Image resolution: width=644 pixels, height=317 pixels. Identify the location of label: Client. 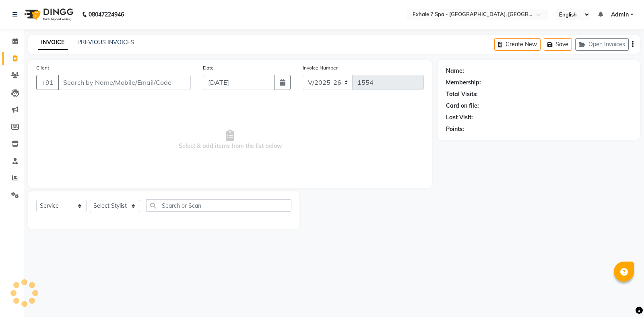
(43, 68).